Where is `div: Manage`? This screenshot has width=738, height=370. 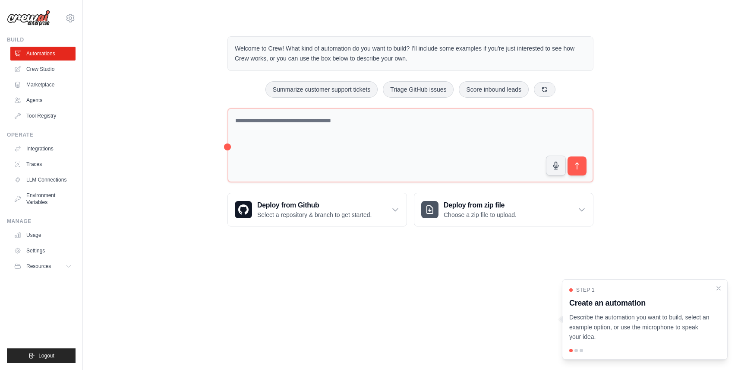 div: Manage is located at coordinates (41, 221).